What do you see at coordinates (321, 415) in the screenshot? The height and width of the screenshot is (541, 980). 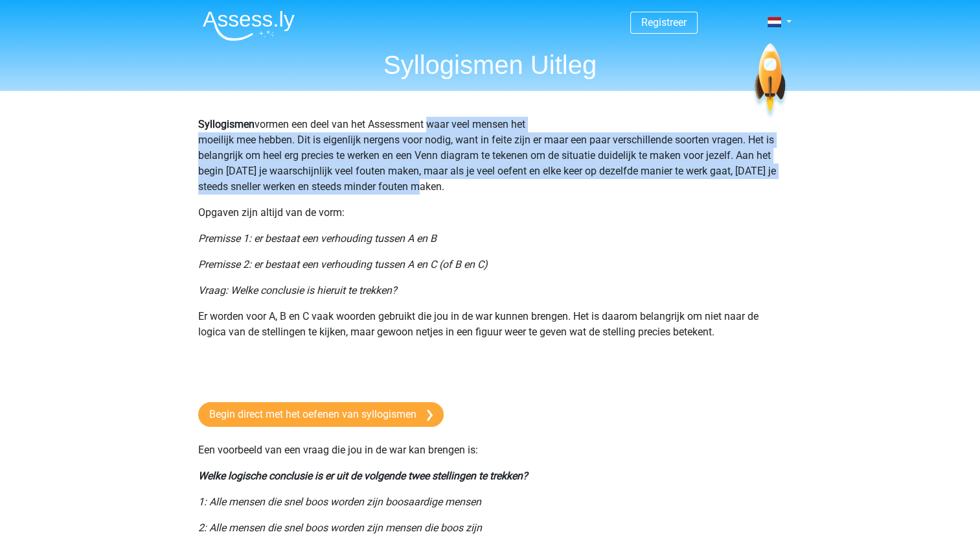 I see `a: Begin direct met het oefenen van syllogismen` at bounding box center [321, 415].